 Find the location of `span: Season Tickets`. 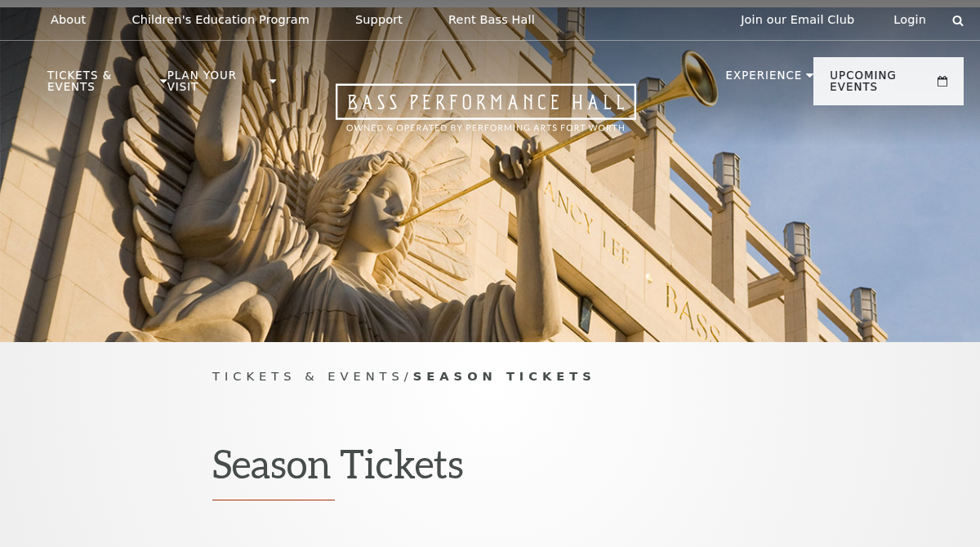

span: Season Tickets is located at coordinates (504, 375).